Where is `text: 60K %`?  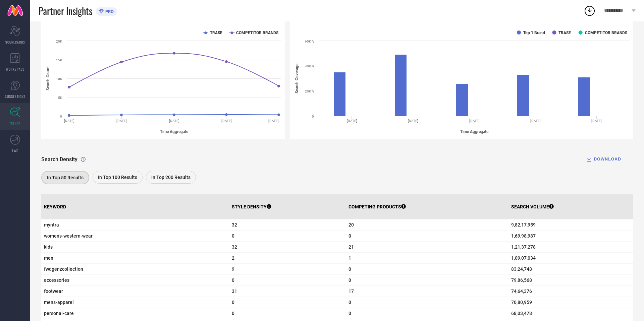
text: 60K % is located at coordinates (309, 41).